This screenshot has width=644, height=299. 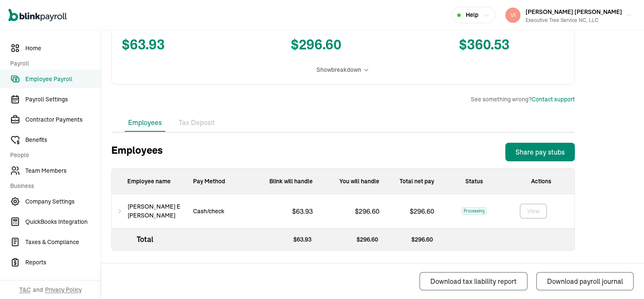 I want to click on span: Payroll, so click(x=52, y=63).